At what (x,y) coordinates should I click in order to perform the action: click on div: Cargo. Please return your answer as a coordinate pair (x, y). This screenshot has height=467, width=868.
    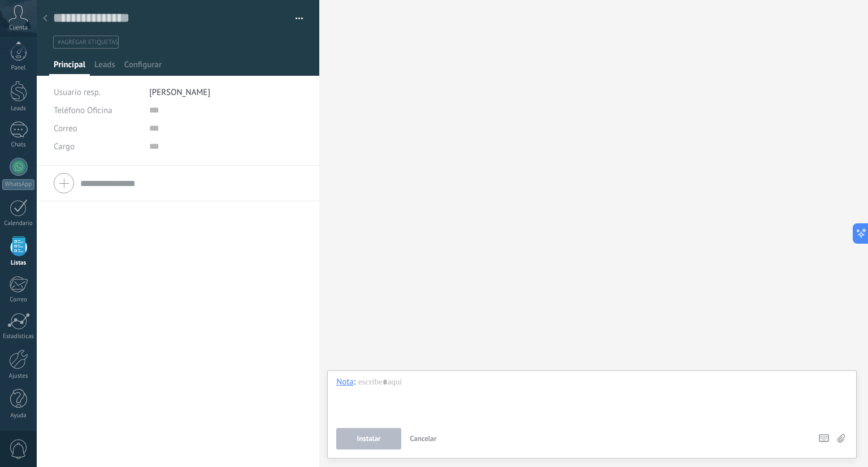
    Looking at the image, I should click on (97, 146).